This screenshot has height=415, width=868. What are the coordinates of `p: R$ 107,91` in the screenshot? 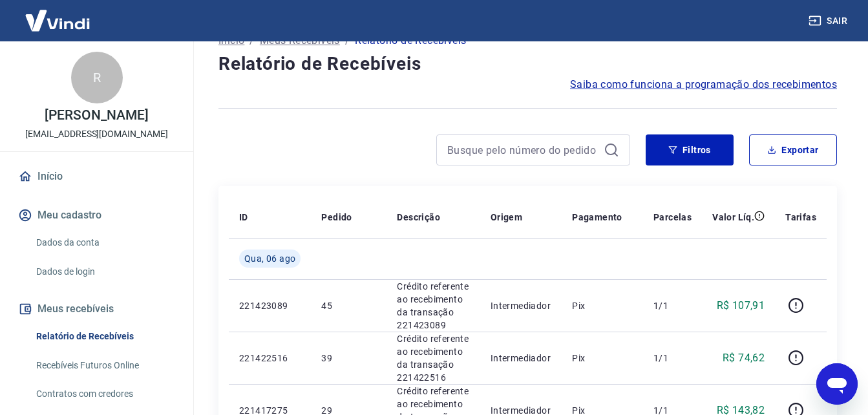 It's located at (741, 306).